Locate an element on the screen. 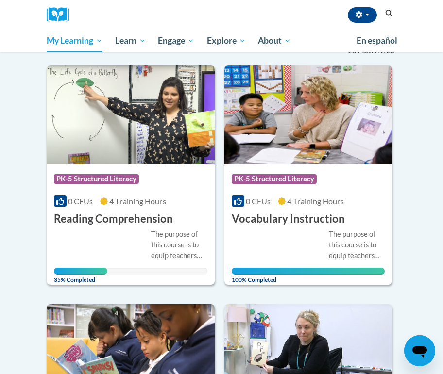 This screenshot has width=443, height=374. a: Course LogoPK-5 Structured Literacy0 CEUs4 Training Hours Vocabulary InstructionThe purpose of th... is located at coordinates (308, 175).